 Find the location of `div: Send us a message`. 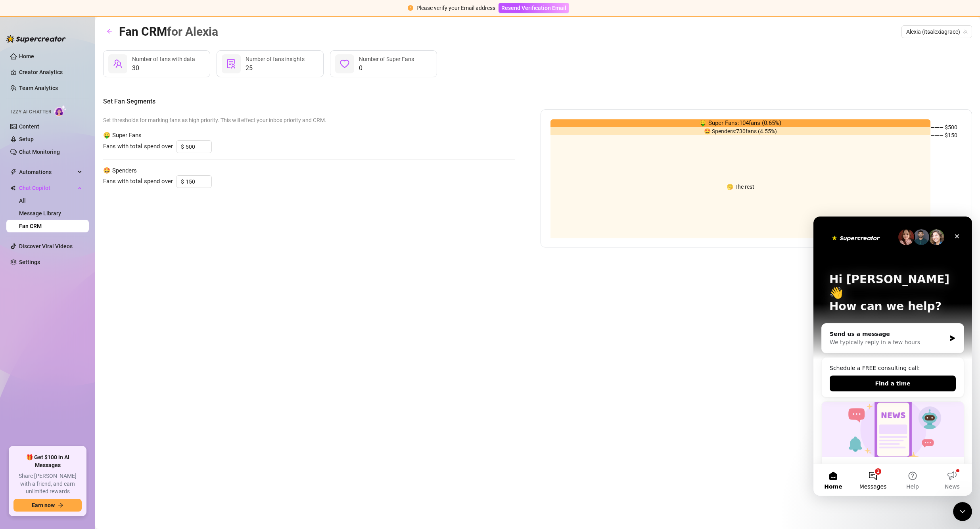

div: Send us a message is located at coordinates (74, 117).